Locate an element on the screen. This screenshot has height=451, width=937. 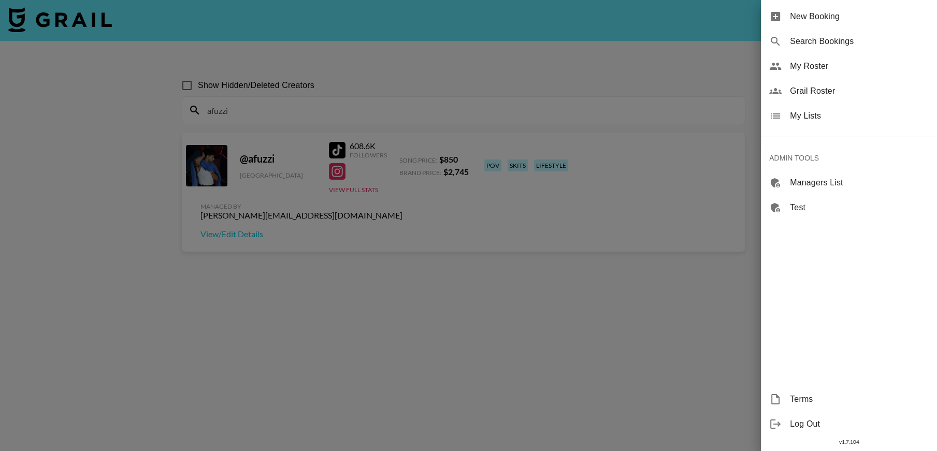
div: Managers List is located at coordinates (849, 183).